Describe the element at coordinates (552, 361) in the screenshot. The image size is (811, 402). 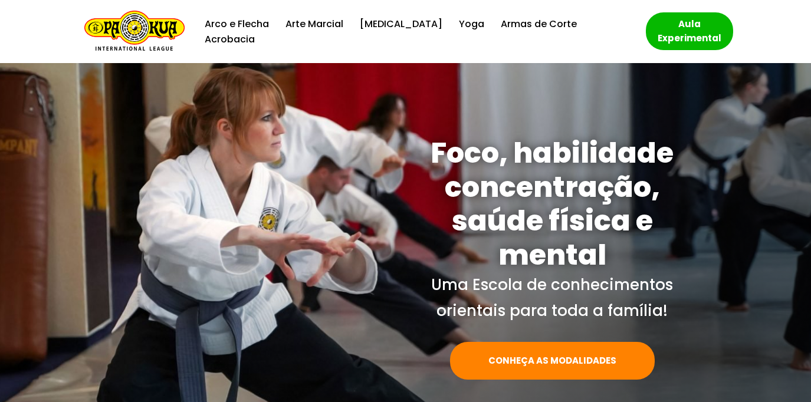
I see `a: CONHEÇA AS MODALIDADES` at that location.